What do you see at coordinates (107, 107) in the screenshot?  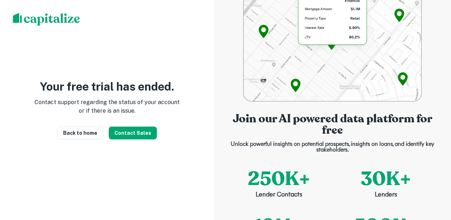 I see `p: Contact support regarding the status of your account or if there is an issue.` at bounding box center [107, 107].